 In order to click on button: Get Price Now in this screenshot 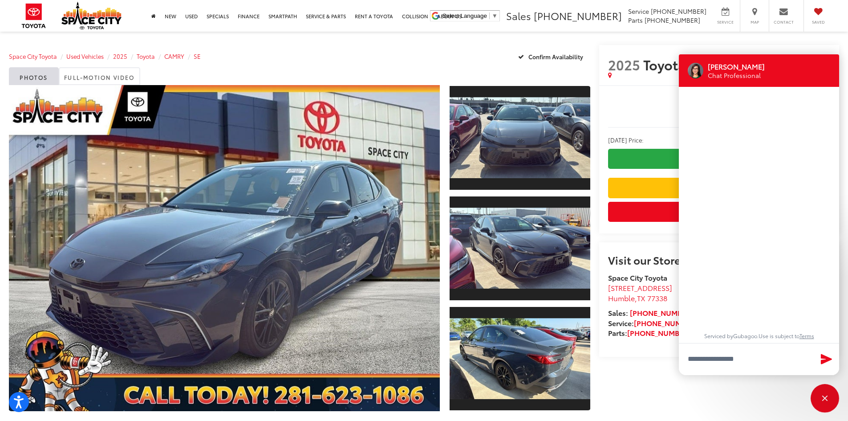, I will do `click(719, 211)`.